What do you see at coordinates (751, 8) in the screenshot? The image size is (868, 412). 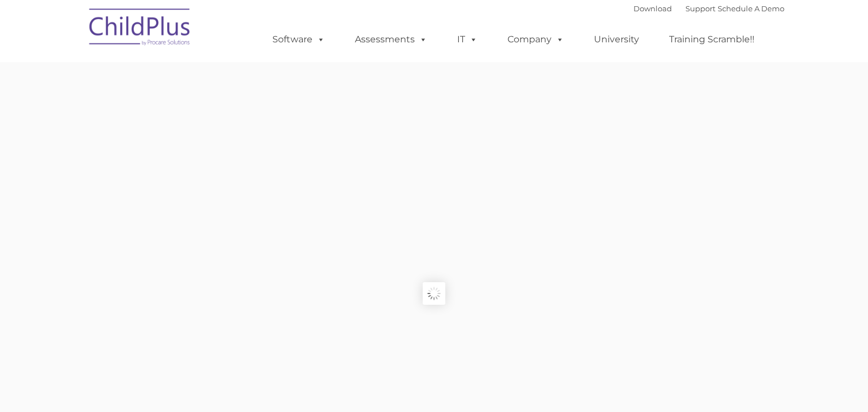 I see `a: Schedule A Demo` at bounding box center [751, 8].